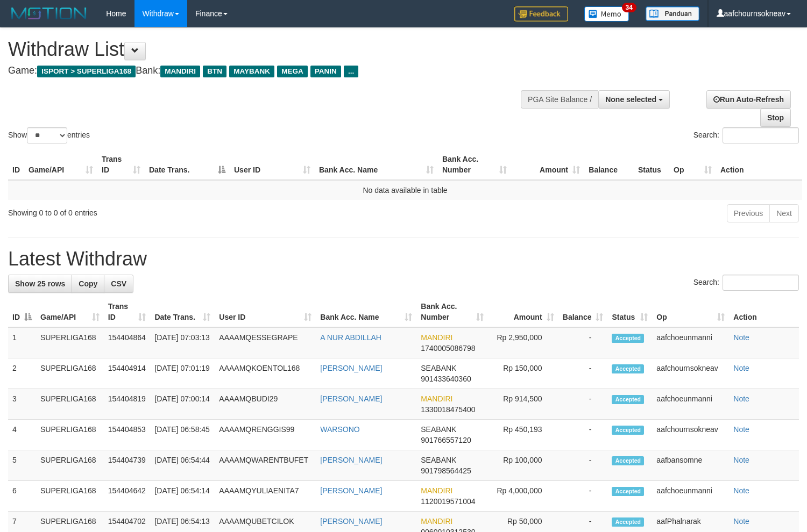  Describe the element at coordinates (127, 496) in the screenshot. I see `td: 154404642` at that location.